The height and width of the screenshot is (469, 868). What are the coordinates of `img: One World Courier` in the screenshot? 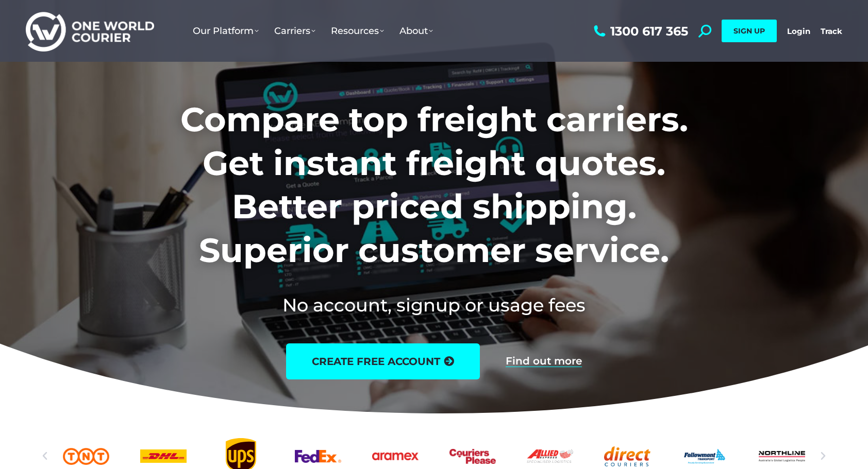 It's located at (90, 31).